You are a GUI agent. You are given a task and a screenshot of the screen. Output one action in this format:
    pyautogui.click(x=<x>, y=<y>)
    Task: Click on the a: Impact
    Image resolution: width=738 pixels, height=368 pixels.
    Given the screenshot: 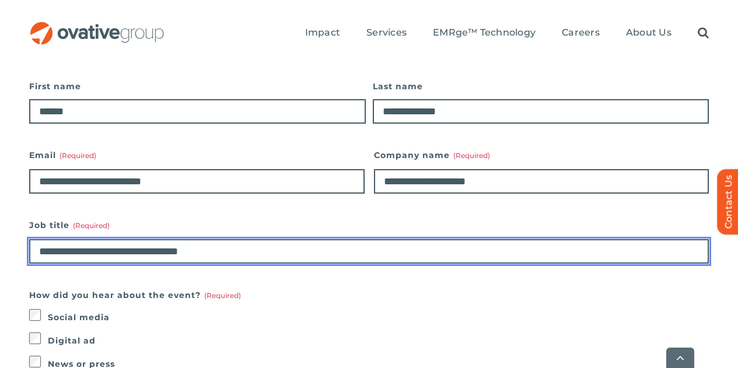 What is the action you would take?
    pyautogui.click(x=323, y=33)
    